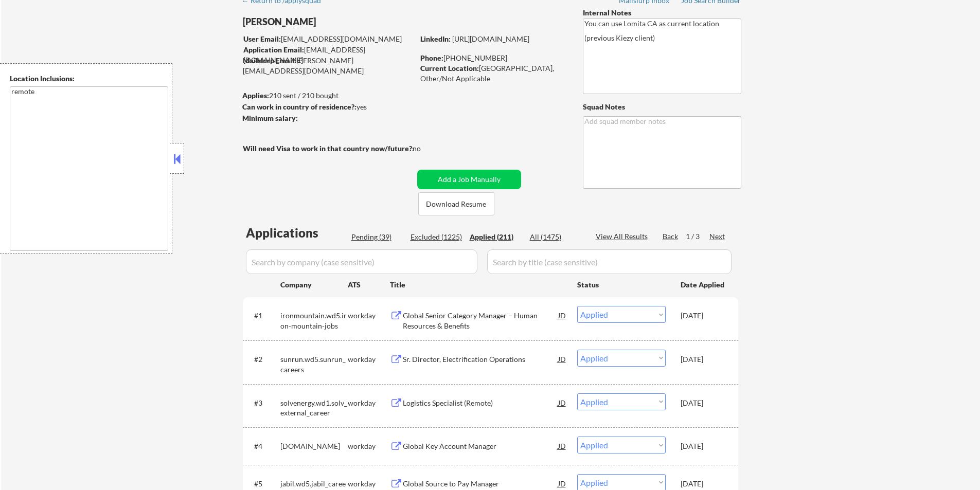  What do you see at coordinates (269, 60) in the screenshot?
I see `strong: Mailslurp Email:` at bounding box center [269, 60].